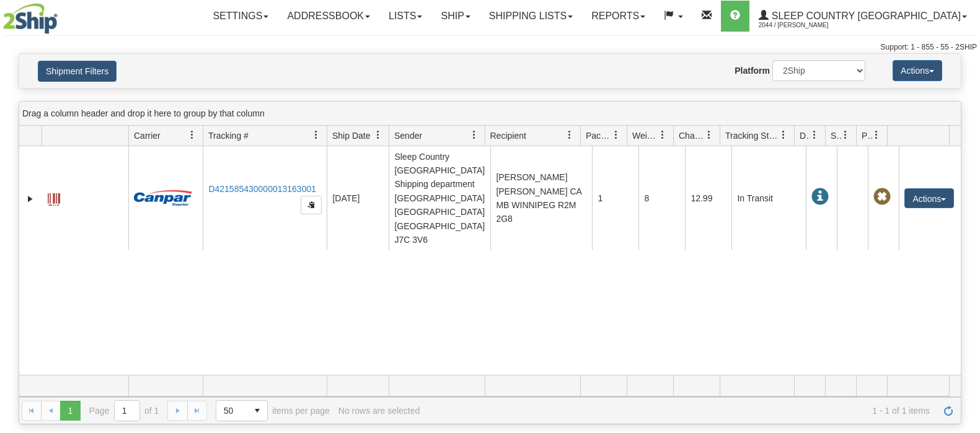  What do you see at coordinates (192, 135) in the screenshot?
I see `a: Carrier filter column settings` at bounding box center [192, 135].